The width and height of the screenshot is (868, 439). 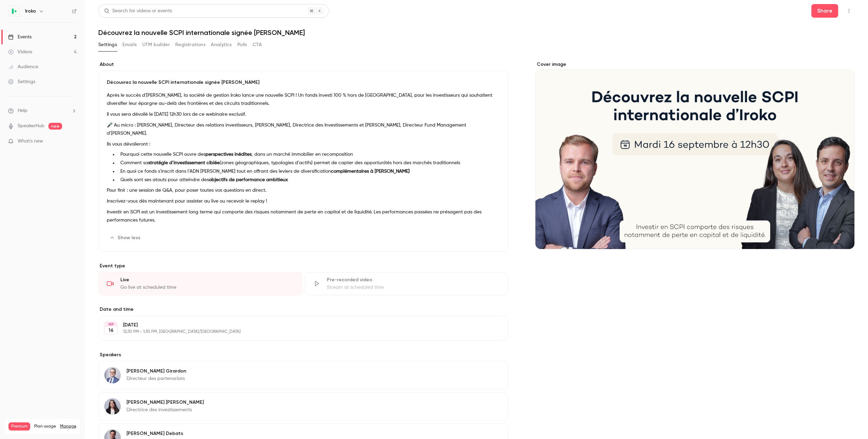 What do you see at coordinates (207, 280) in the screenshot?
I see `div: Live` at bounding box center [207, 280].